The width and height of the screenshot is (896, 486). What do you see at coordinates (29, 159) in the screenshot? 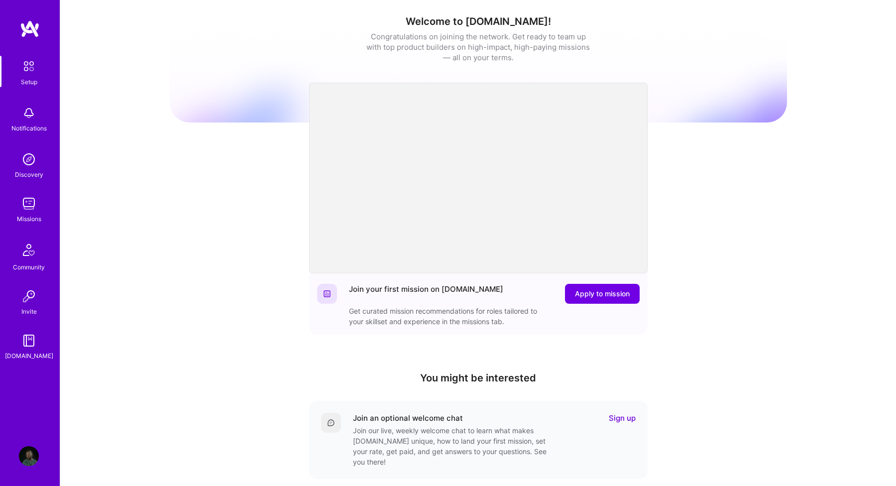
I see `img: discovery` at bounding box center [29, 159].